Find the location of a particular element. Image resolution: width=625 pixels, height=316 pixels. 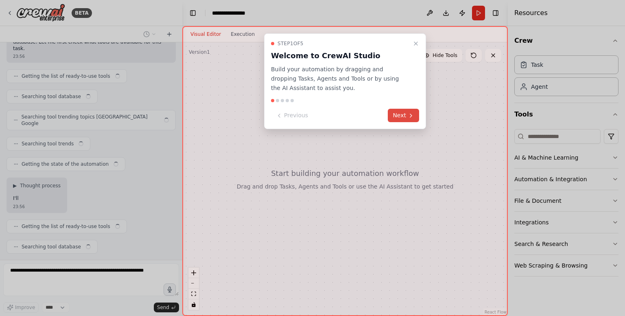

button: Previous is located at coordinates (292, 115).